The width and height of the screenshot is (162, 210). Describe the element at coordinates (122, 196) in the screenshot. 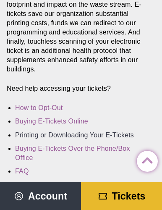

I see `a: Tickets` at that location.